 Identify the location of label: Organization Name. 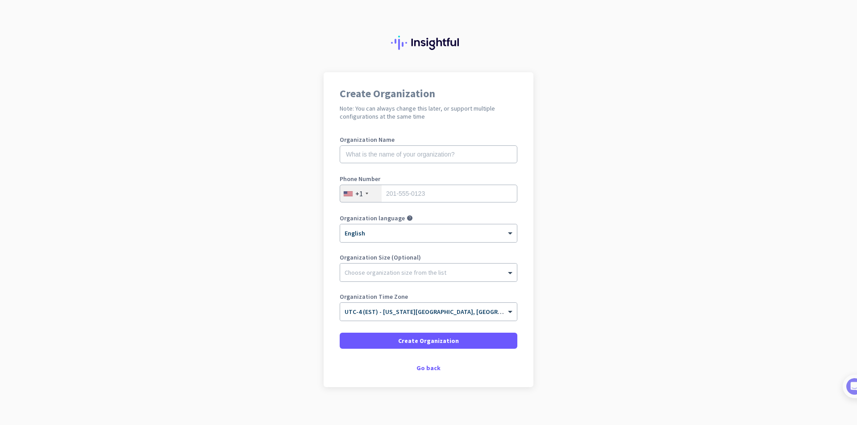
(428, 140).